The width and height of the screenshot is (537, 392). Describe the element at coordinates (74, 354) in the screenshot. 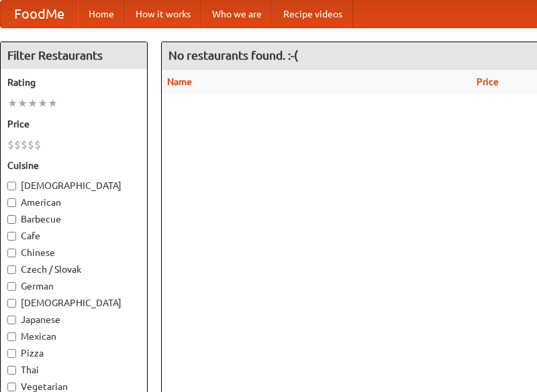

I see `label: Pizza` at that location.